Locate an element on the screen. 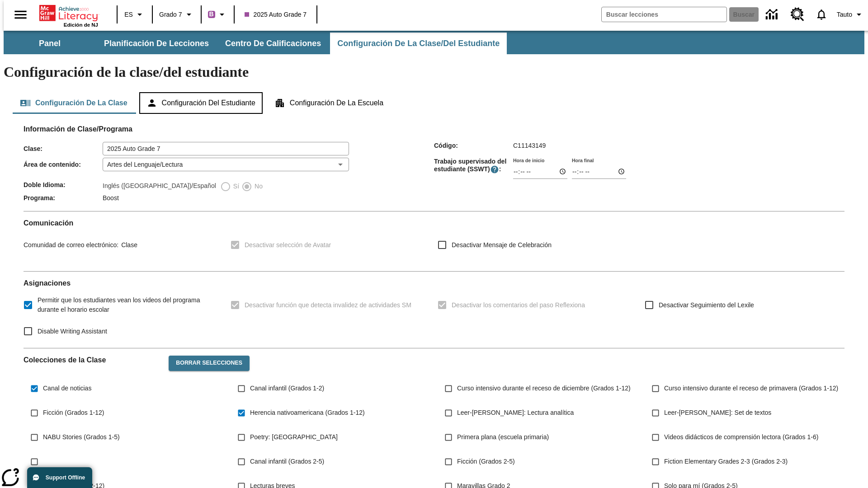 This screenshot has height=488, width=868. span: Boost is located at coordinates (111, 198).